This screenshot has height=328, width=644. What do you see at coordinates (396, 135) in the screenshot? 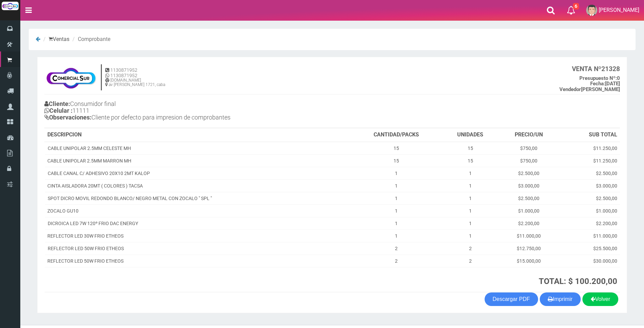
I see `th: CANTIDAD/PACKS` at bounding box center [396, 135].